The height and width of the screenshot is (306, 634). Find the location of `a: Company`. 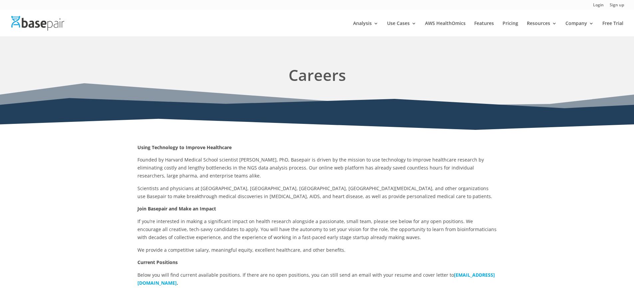

a: Company is located at coordinates (580, 29).